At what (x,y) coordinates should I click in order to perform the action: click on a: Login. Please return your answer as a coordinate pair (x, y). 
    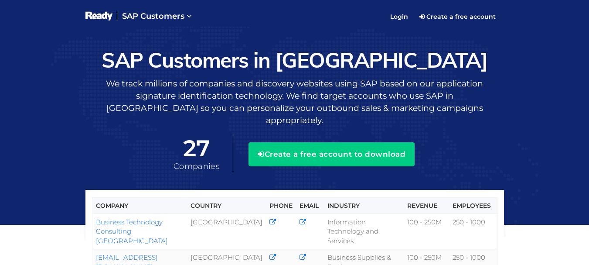
    Looking at the image, I should click on (399, 17).